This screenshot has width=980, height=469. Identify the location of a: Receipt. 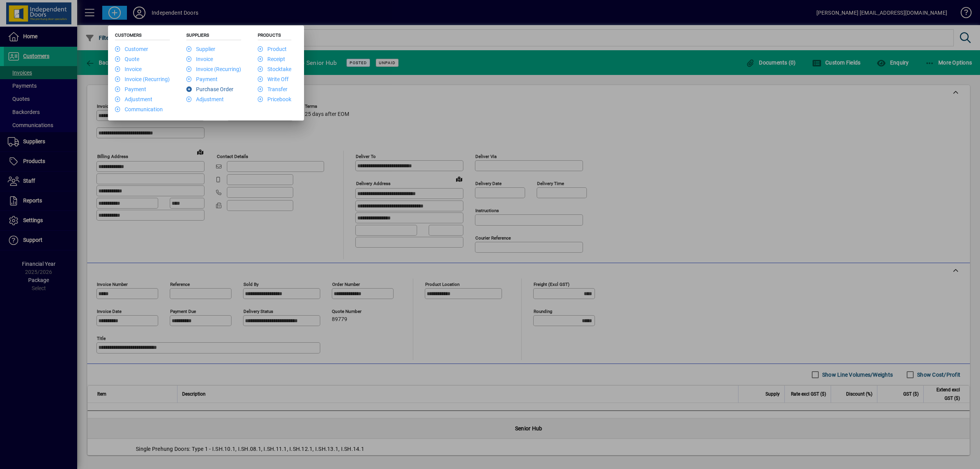
(271, 59).